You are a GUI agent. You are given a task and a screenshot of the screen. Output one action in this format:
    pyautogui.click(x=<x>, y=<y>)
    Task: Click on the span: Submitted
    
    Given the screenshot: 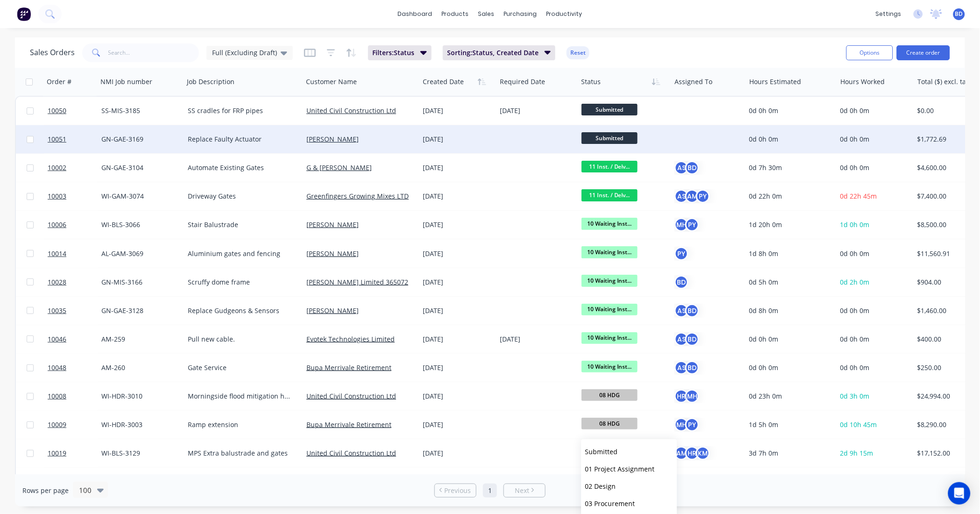 What is the action you would take?
    pyautogui.click(x=601, y=451)
    